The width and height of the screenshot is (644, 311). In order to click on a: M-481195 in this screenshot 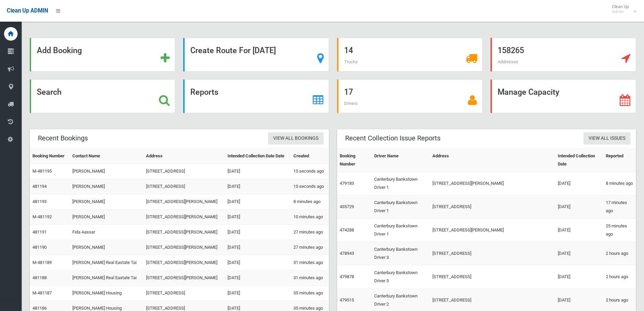, I will do `click(42, 171)`.